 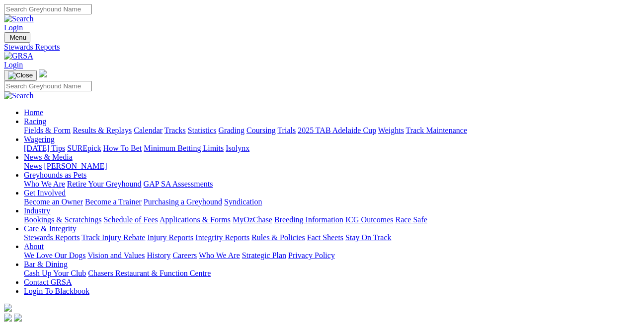 I want to click on a: Injury Reports, so click(x=170, y=237).